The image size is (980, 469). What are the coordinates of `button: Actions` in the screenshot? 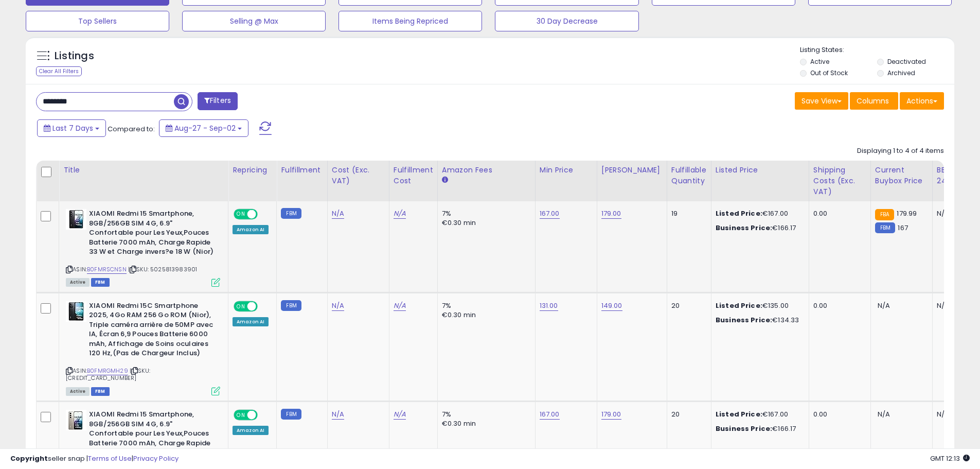 It's located at (922, 101).